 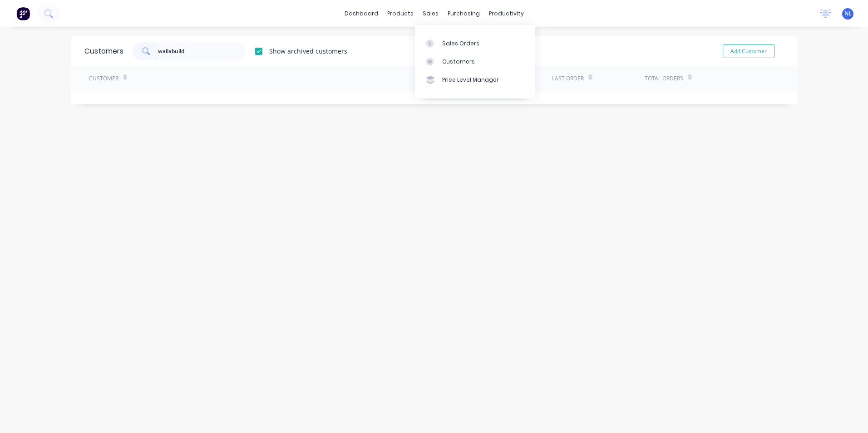 I want to click on a: dashboard, so click(x=361, y=14).